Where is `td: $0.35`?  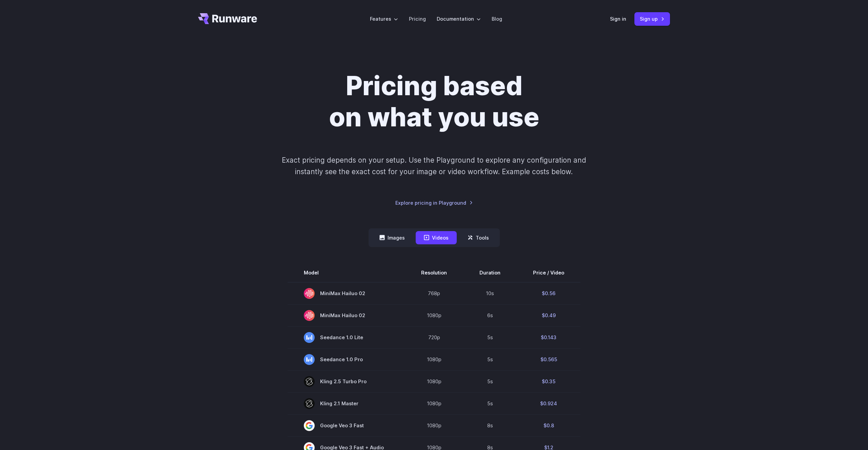 td: $0.35 is located at coordinates (549, 381).